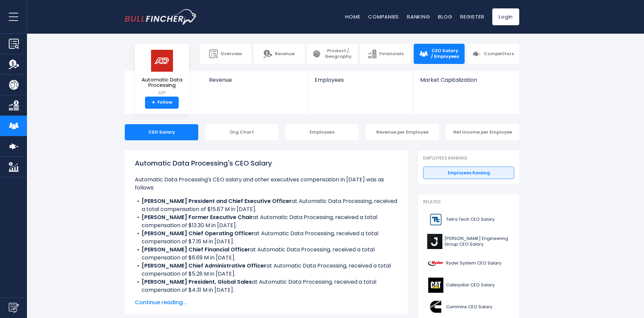  I want to click on span: Caterpillar CEO Salary, so click(470, 285).